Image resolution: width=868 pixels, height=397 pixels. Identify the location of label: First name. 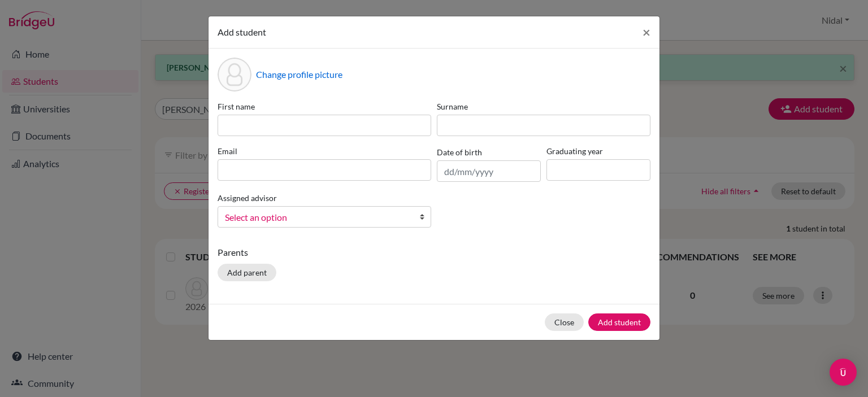
(324, 106).